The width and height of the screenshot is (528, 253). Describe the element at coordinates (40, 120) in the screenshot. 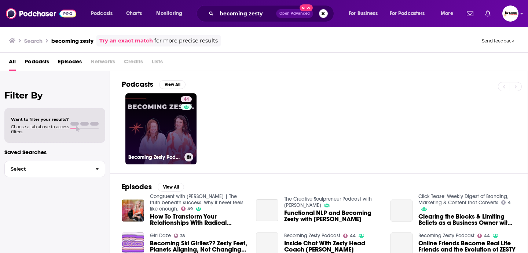

I see `span: Want to filter your results?` at that location.